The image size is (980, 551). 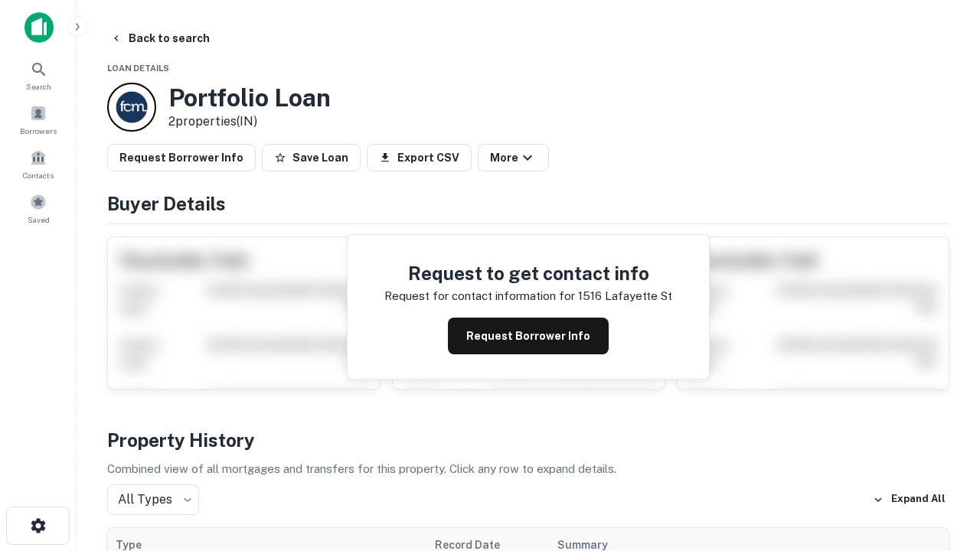 I want to click on img: capitalize-icon.png, so click(x=39, y=28).